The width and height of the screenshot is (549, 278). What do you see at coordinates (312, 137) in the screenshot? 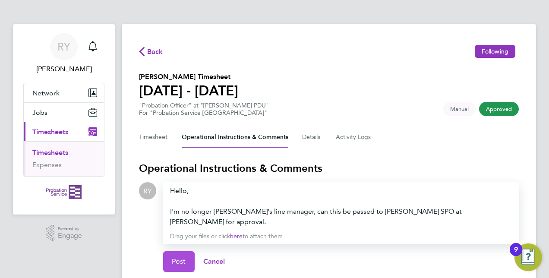
I see `button: Details` at bounding box center [312, 137].